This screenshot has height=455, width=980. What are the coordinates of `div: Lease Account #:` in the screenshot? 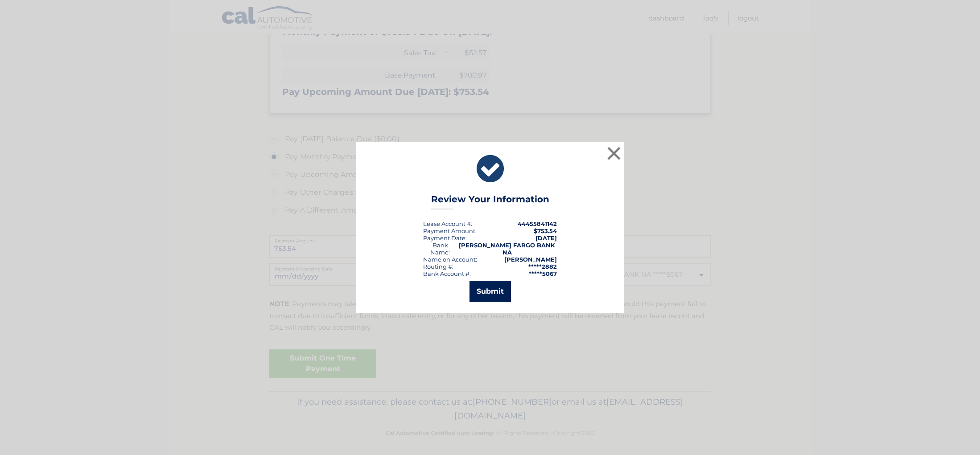 It's located at (448, 224).